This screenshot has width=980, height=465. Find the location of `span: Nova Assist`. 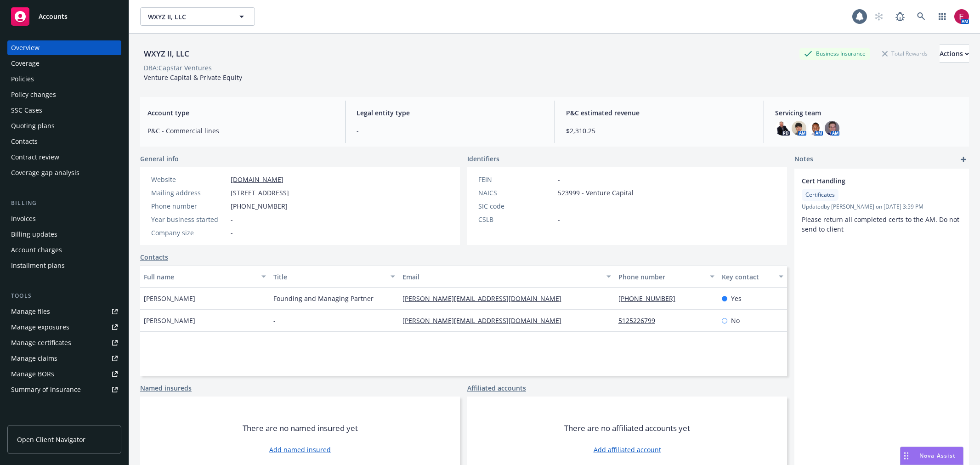

span: Nova Assist is located at coordinates (937, 455).